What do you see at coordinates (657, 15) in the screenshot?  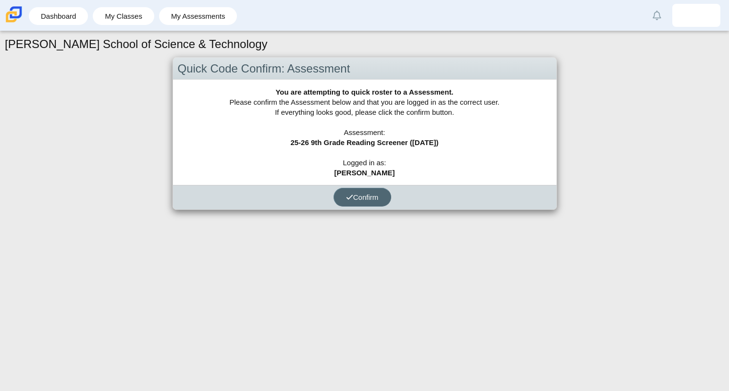 I see `a: Alerts` at bounding box center [657, 15].